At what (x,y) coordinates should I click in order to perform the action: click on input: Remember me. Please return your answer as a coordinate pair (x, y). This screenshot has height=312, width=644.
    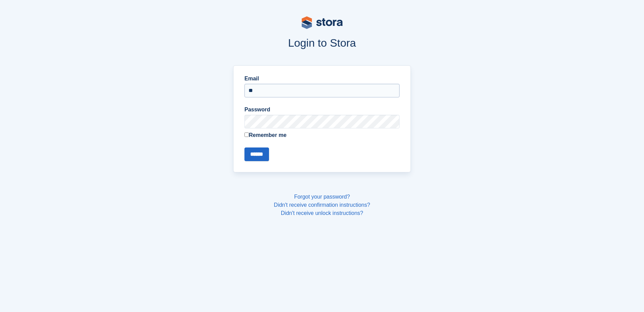
    Looking at the image, I should click on (247, 135).